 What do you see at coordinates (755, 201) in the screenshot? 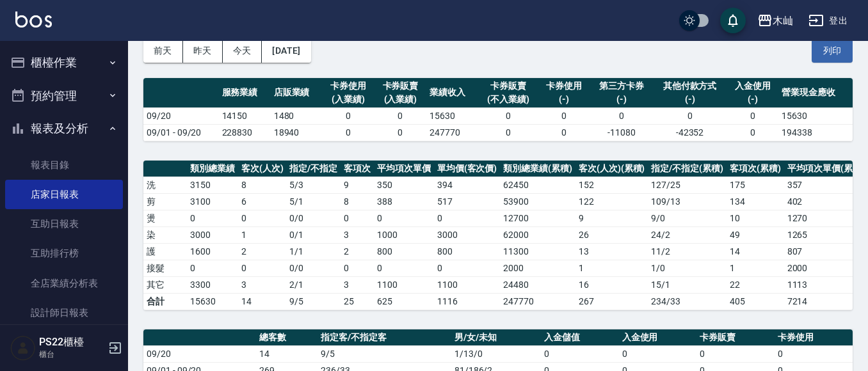
I see `td: 134` at bounding box center [755, 201].